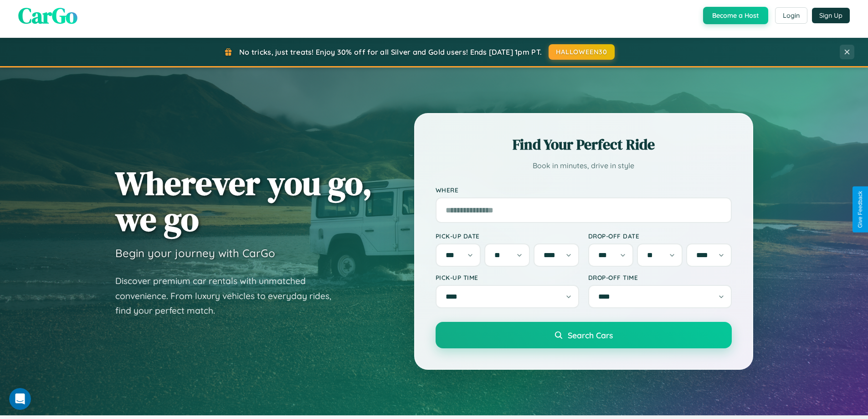 The width and height of the screenshot is (868, 419). Describe the element at coordinates (583, 144) in the screenshot. I see `h2: Find Your Perfect Ride` at that location.